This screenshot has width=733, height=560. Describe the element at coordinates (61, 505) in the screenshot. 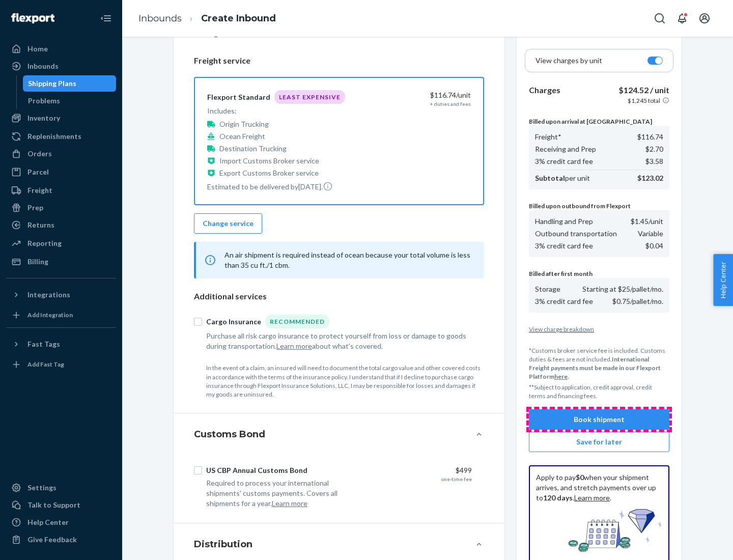

I see `a: Talk to Support` at that location.